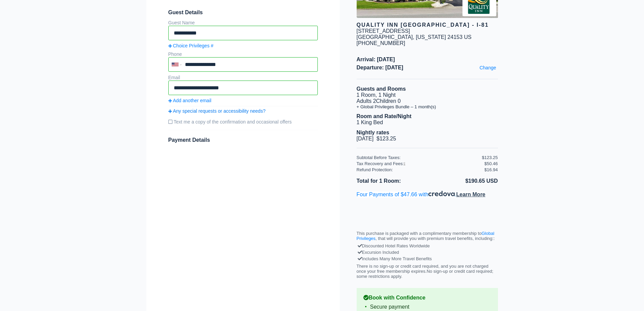 This screenshot has height=311, width=644. Describe the element at coordinates (373, 132) in the screenshot. I see `b: Nightly rates` at that location.